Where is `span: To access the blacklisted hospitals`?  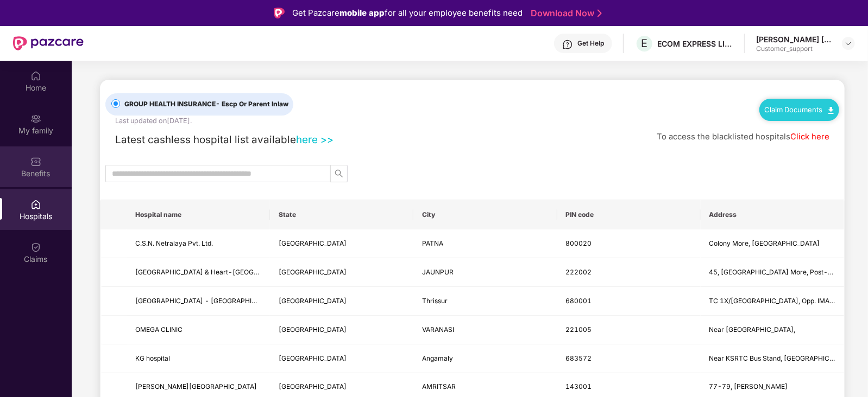
span: To access the blacklisted hospitals is located at coordinates (723, 137).